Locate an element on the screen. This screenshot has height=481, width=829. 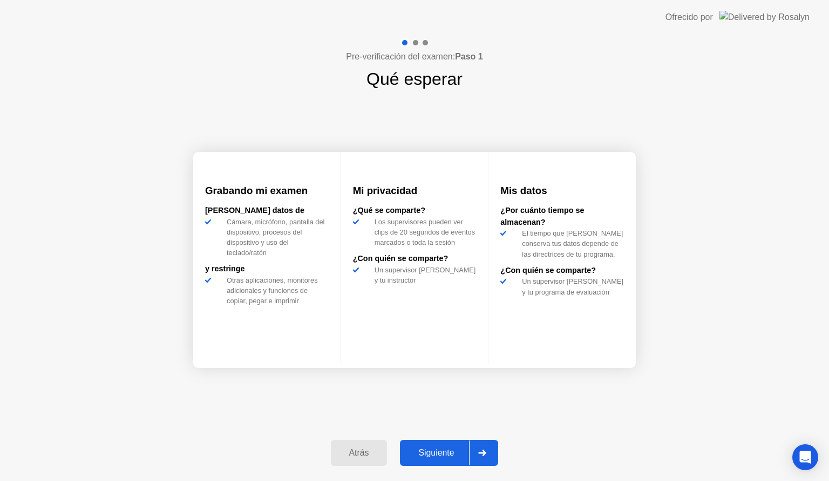
div: ¿Qué se comparte? is located at coordinates (415, 211).